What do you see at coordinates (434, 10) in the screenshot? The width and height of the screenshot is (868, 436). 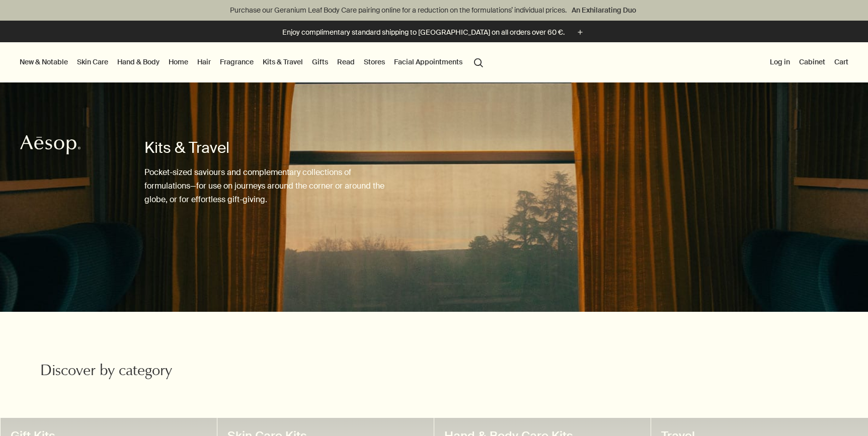 I see `p: Purchase our Geranium Leaf Body Care pairing online for a reduction on the formulations’ individu...` at bounding box center [434, 10].